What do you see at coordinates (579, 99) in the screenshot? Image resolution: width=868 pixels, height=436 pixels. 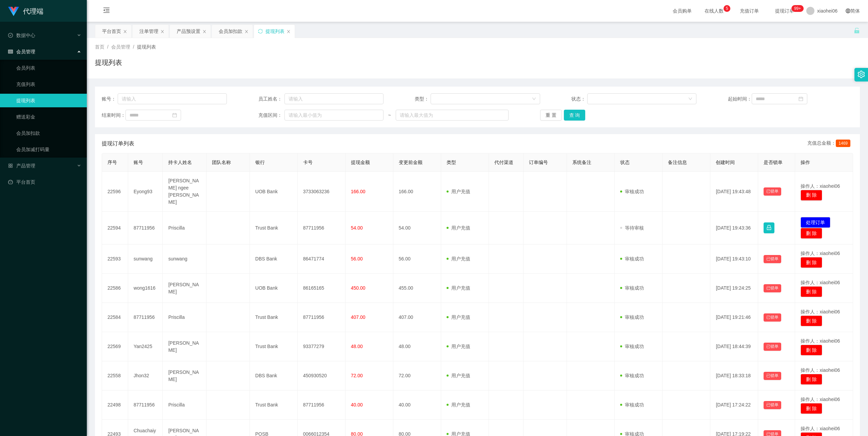 I see `span: 状态：` at bounding box center [579, 99].